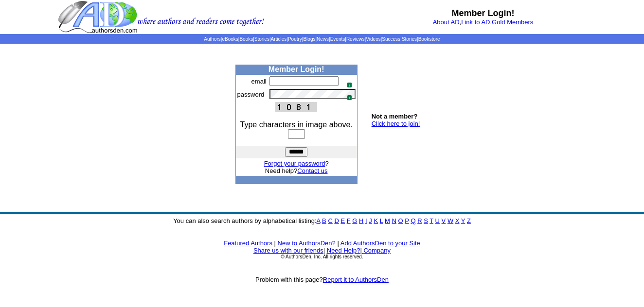 The image size is (644, 307). I want to click on a: P, so click(406, 221).